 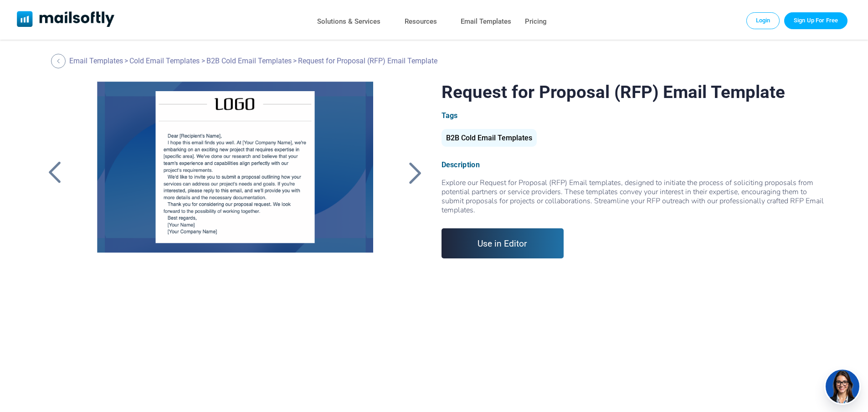 What do you see at coordinates (66, 20) in the screenshot?
I see `a: Mailsoftly` at bounding box center [66, 20].